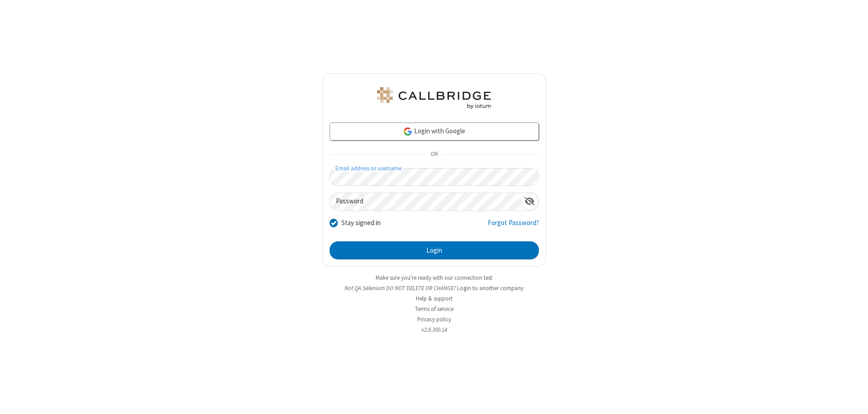 This screenshot has width=868, height=414. What do you see at coordinates (434, 278) in the screenshot?
I see `a: Make sure you're ready with our connection test` at bounding box center [434, 278].